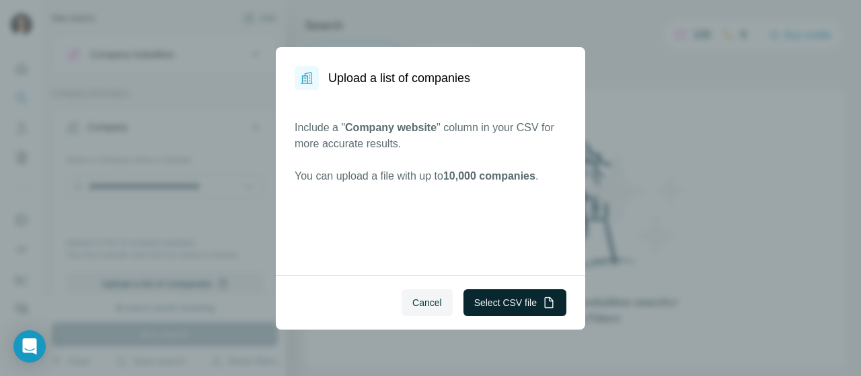  Describe the element at coordinates (427, 303) in the screenshot. I see `button: Cancel` at that location.